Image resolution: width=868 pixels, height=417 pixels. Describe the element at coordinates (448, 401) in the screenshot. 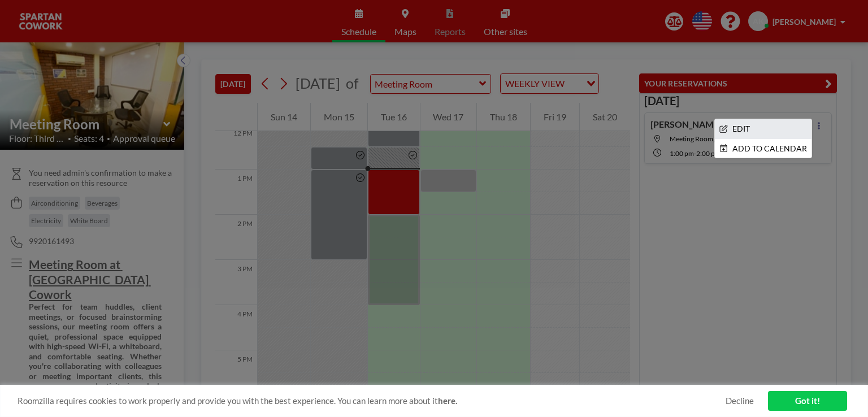

I see `a: here.` at that location.